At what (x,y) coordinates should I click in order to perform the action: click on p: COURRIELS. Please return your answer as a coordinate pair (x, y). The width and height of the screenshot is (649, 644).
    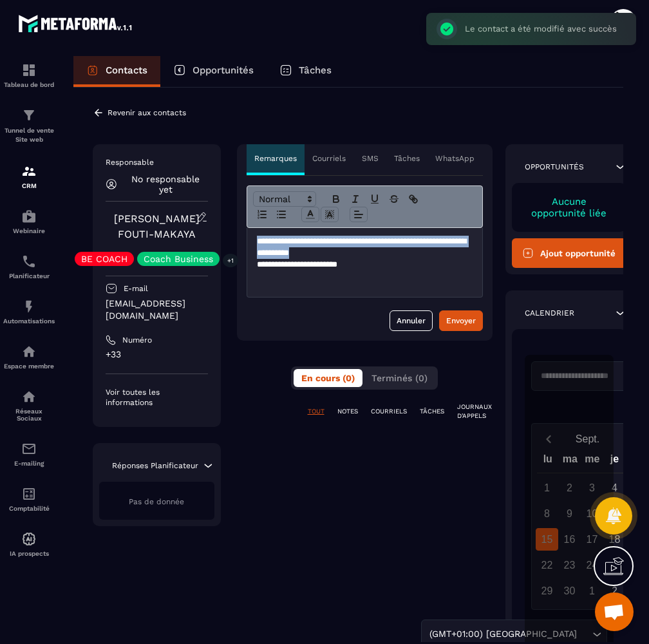
    Looking at the image, I should click on (389, 411).